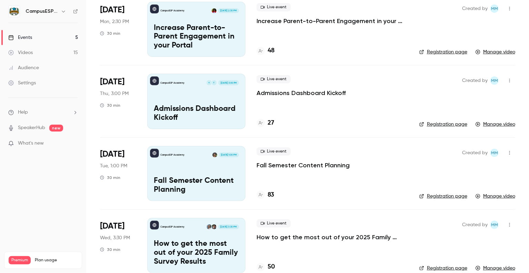 This screenshot has height=273, width=529. I want to click on span: Tue, 1:00 PM, so click(113, 166).